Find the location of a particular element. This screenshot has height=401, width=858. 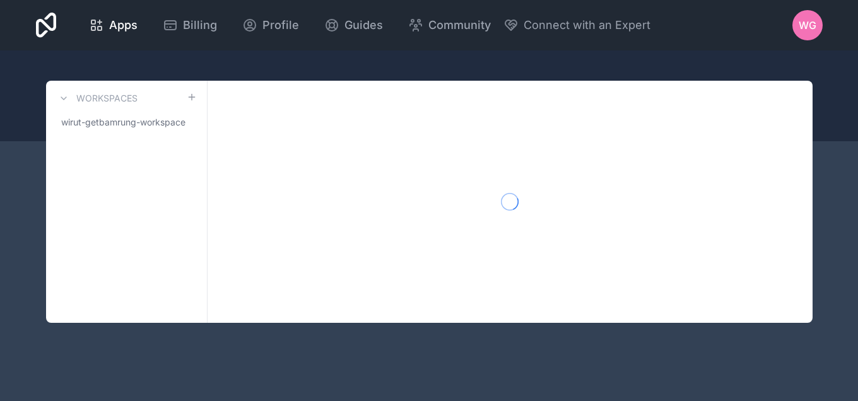

span: Billing is located at coordinates (200, 25).